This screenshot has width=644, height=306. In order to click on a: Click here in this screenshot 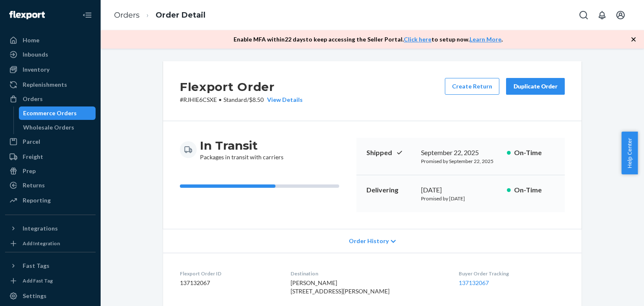, I will do `click(417, 39)`.